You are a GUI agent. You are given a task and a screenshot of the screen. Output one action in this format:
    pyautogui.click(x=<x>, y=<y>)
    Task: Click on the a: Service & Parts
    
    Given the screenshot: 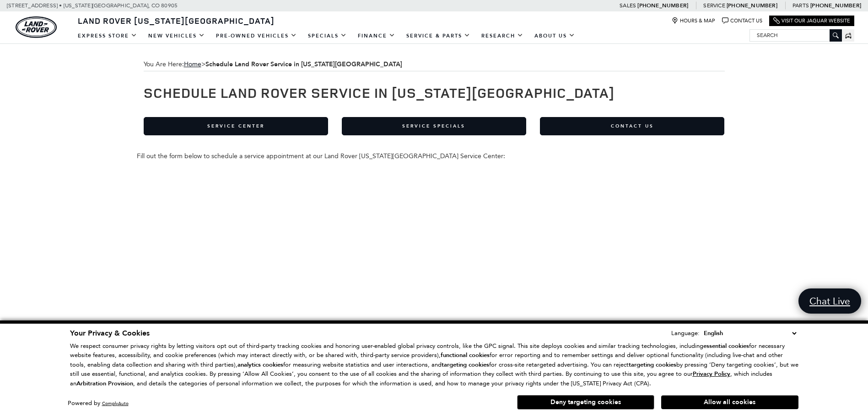 What is the action you would take?
    pyautogui.click(x=438, y=36)
    